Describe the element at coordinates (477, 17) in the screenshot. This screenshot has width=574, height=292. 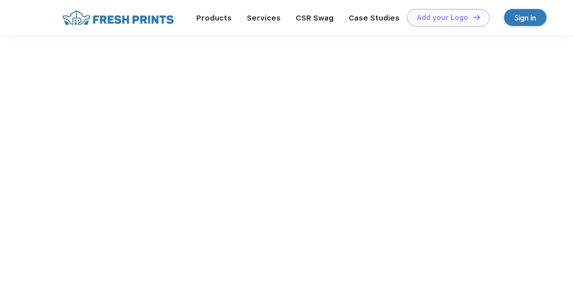
I see `img: DT` at that location.